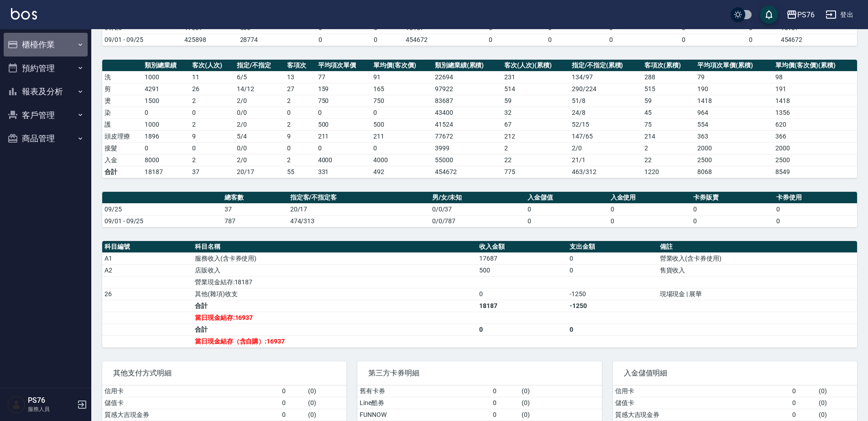  I want to click on td: 儲值卡, so click(702, 403).